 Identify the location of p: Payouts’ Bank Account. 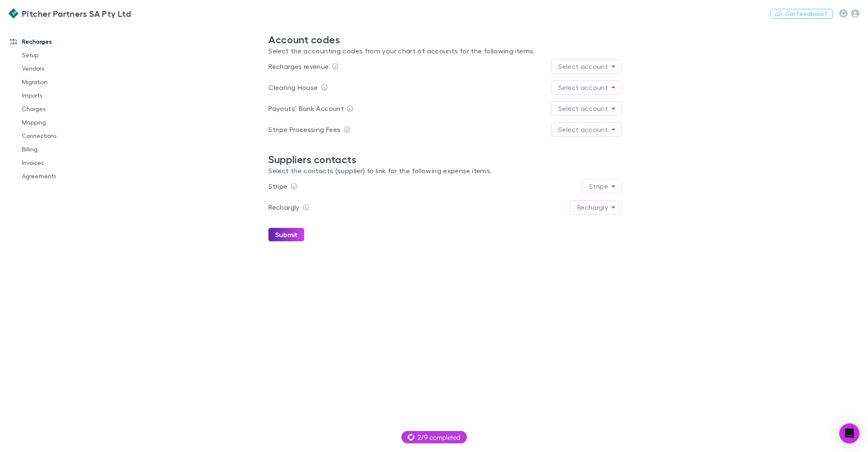
(305, 108).